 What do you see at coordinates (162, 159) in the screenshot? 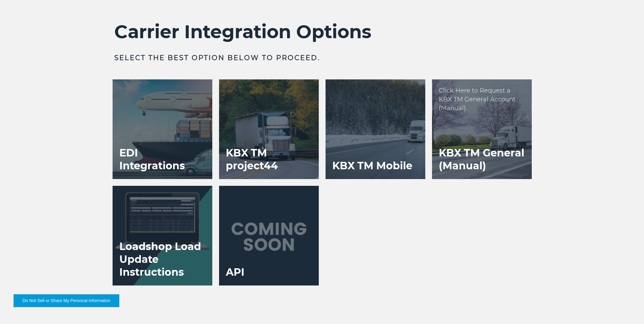
I see `h3: EDI Integrations` at bounding box center [162, 159].